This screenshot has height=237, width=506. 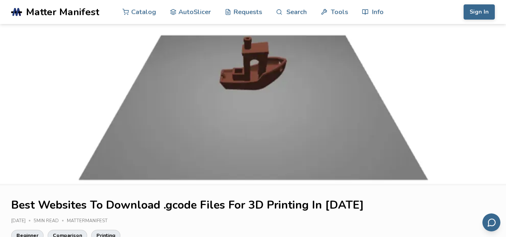 What do you see at coordinates (90, 221) in the screenshot?
I see `div: MatterManifest` at bounding box center [90, 221].